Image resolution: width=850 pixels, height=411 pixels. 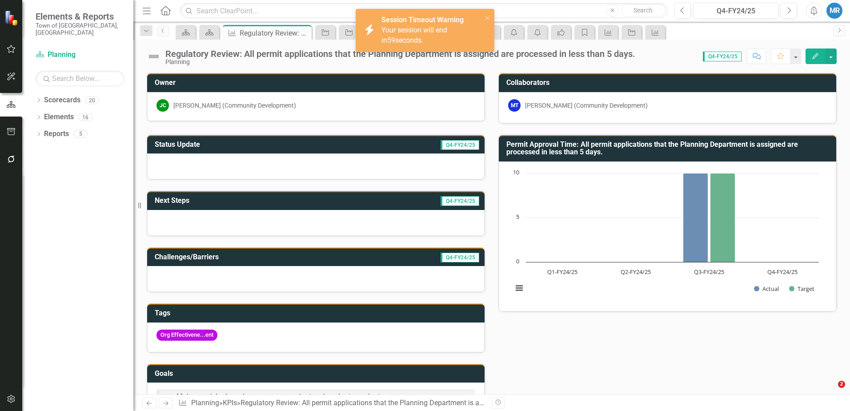 I want to click on span: Elements & Reports, so click(x=80, y=16).